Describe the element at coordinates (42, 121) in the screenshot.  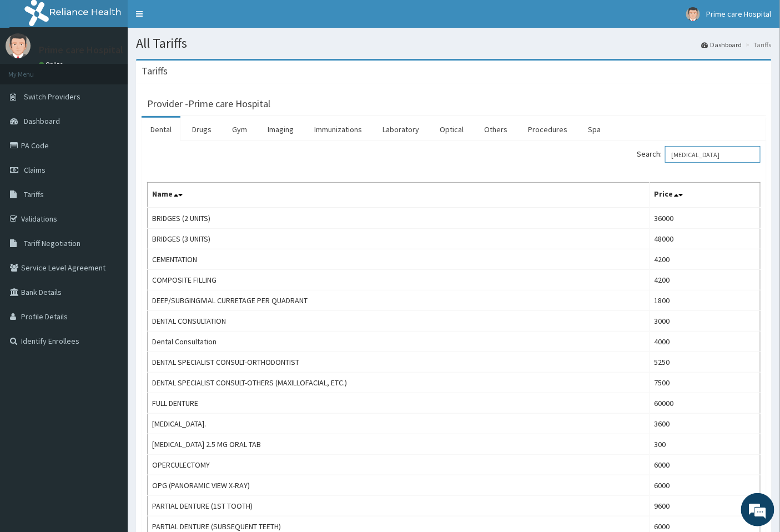
I see `span: Dashboard` at that location.